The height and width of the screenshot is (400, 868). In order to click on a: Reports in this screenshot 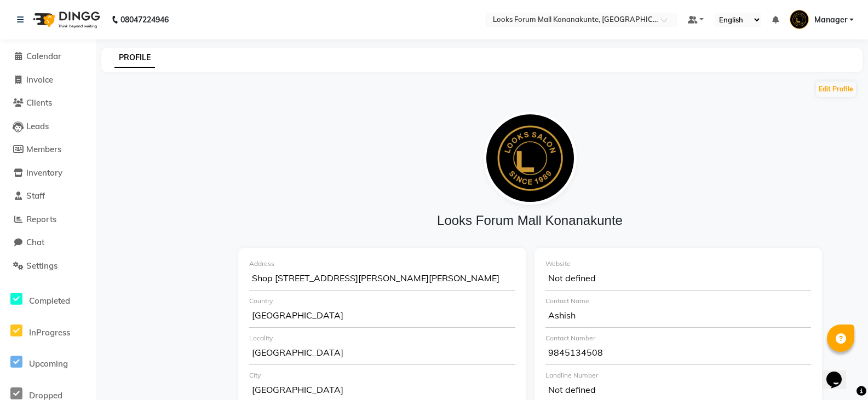, I will do `click(48, 219)`.